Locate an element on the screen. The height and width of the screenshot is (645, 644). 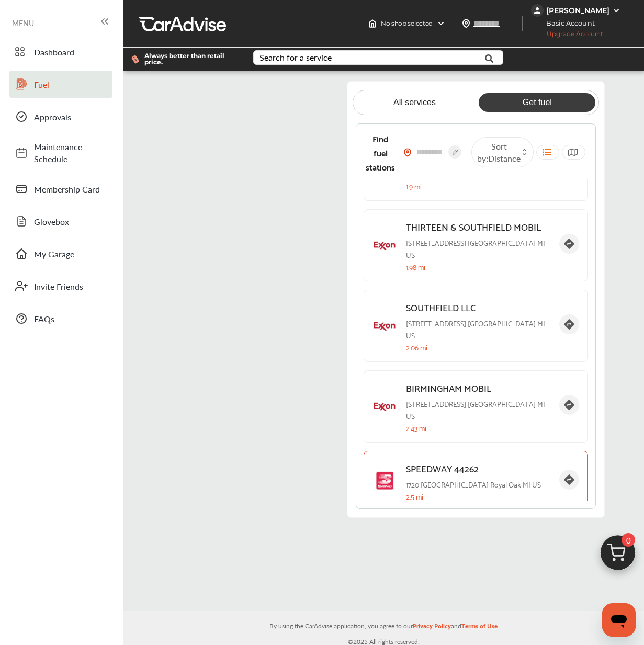
a: Membership Card is located at coordinates (61, 189).